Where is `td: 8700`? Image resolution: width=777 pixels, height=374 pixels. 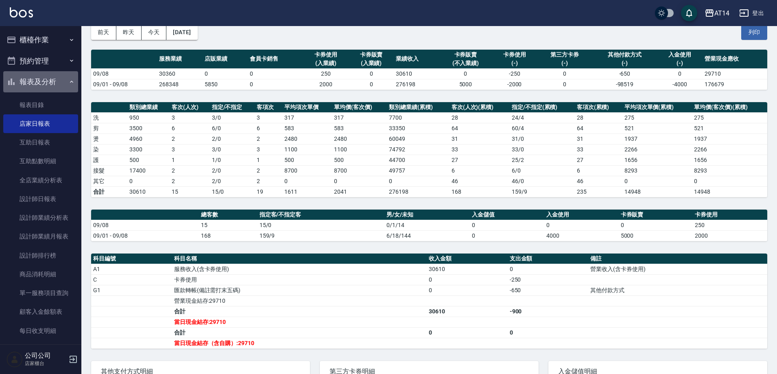
td: 8700 is located at coordinates (359, 170).